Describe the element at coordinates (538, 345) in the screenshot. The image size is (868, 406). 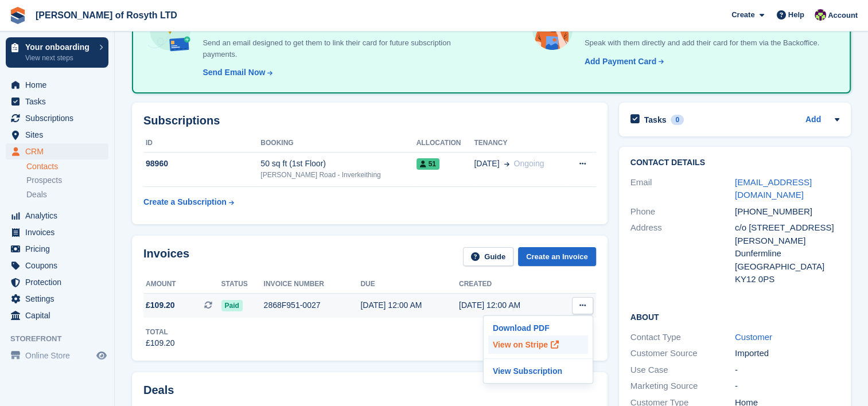
I see `p: View on Stripe` at that location.